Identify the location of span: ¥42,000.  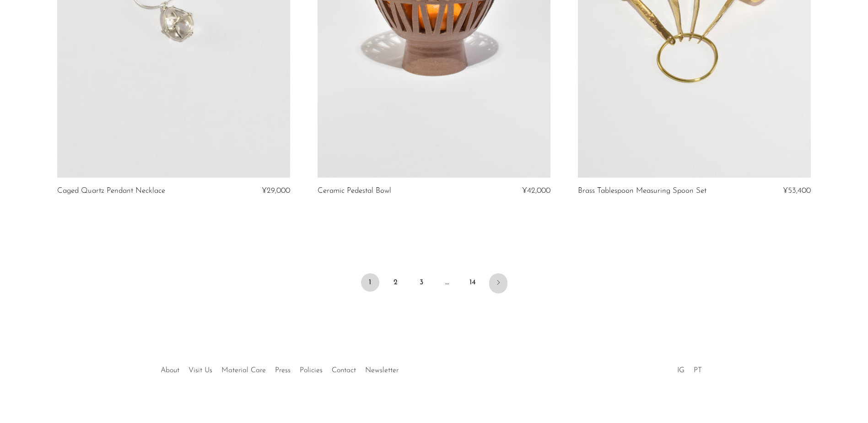
(536, 190).